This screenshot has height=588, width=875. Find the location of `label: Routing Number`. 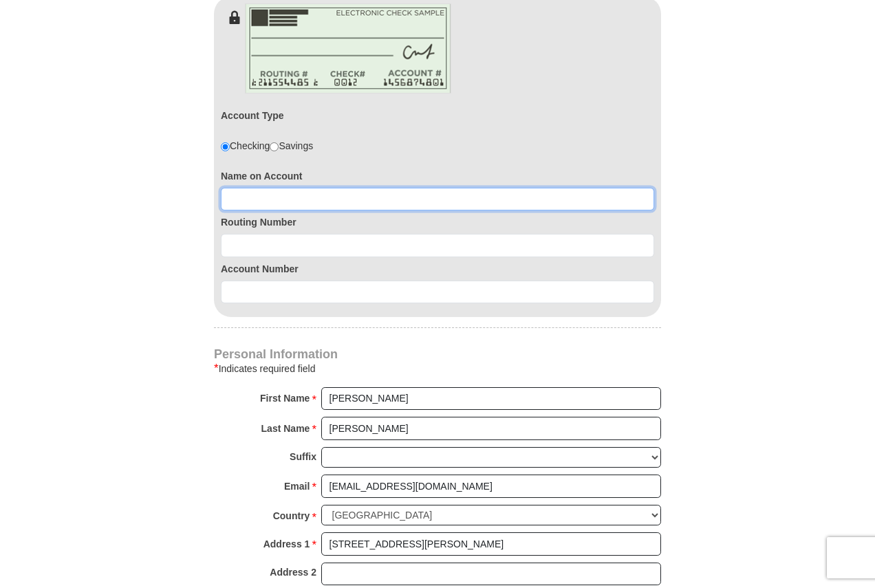

label: Routing Number is located at coordinates (438, 222).